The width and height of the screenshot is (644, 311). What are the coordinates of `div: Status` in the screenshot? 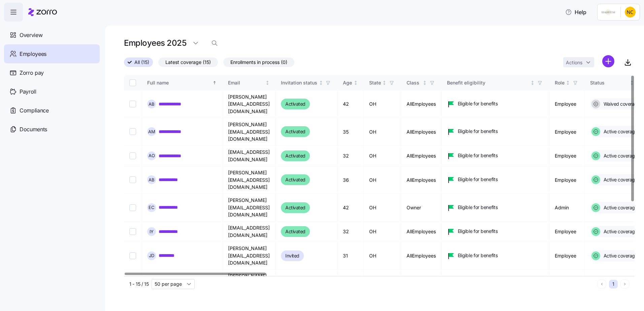 It's located at (610, 83).